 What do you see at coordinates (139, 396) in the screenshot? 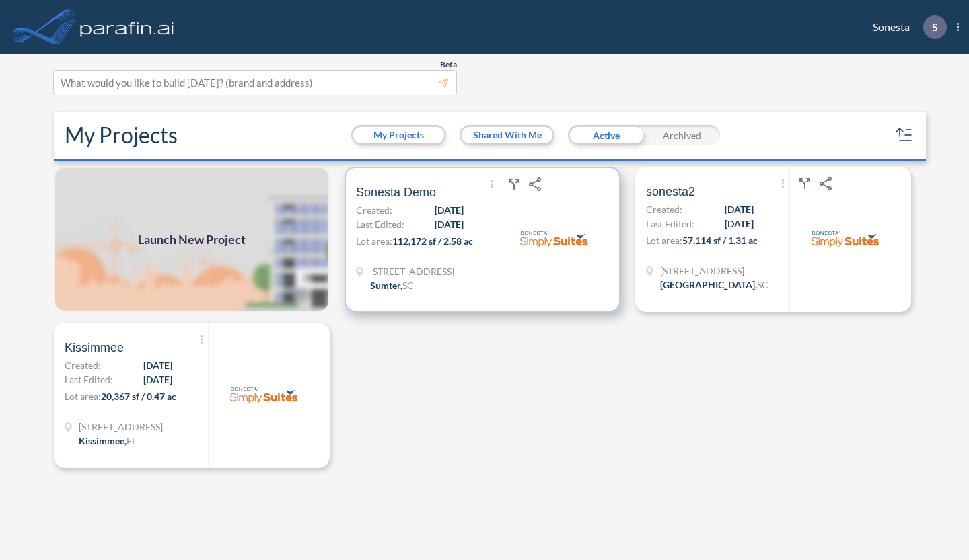
I see `span: 20,367 sf / 0.47 ac` at bounding box center [139, 396].